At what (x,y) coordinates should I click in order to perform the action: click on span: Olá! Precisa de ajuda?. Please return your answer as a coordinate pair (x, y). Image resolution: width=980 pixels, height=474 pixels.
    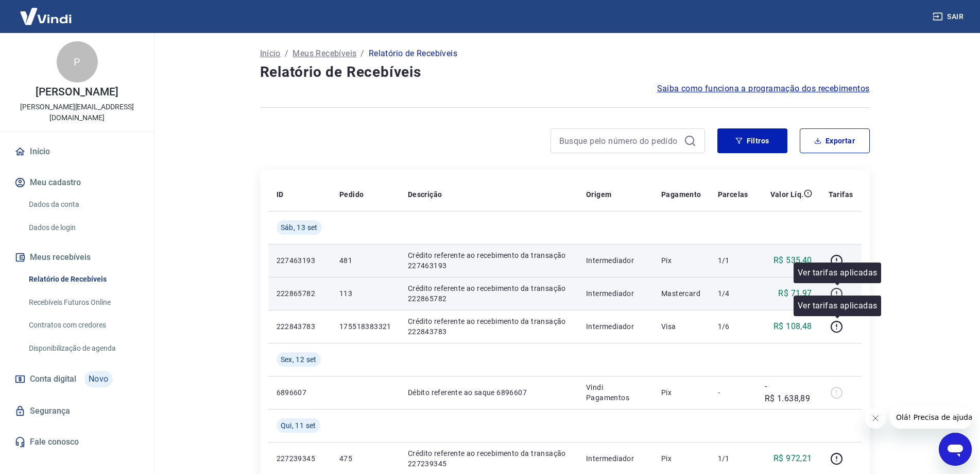
    Looking at the image, I should click on (47, 12).